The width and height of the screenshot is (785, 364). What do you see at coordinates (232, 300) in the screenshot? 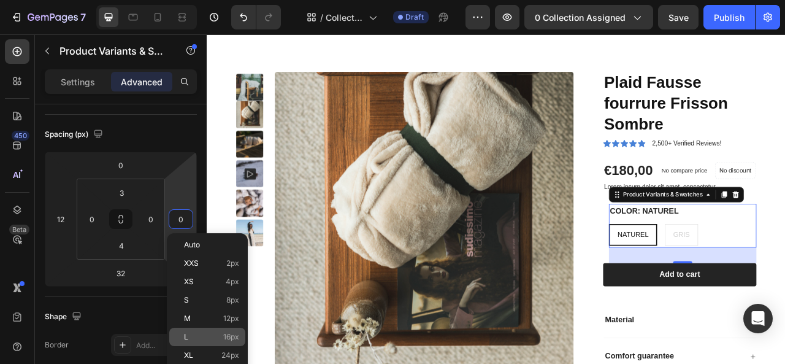
I see `span: 8px` at bounding box center [232, 300].